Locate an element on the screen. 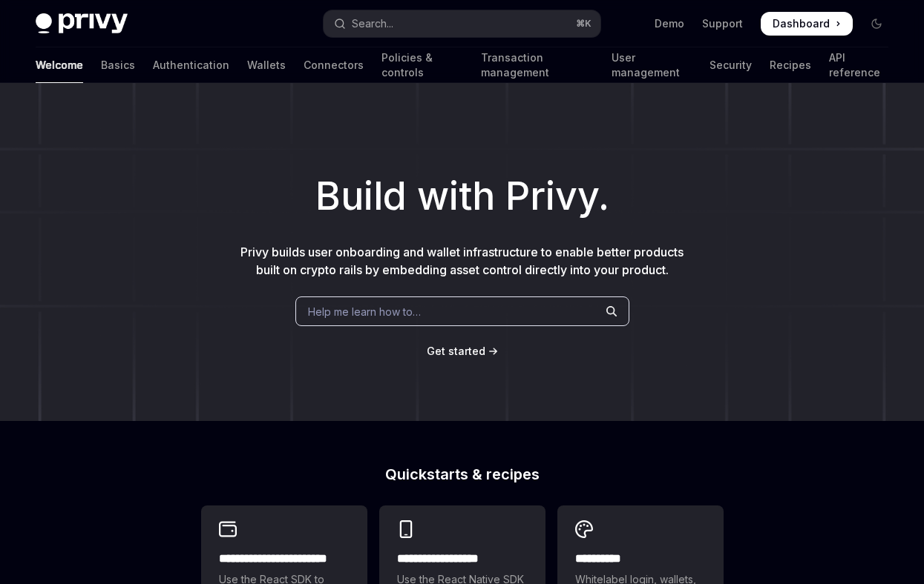 The height and width of the screenshot is (584, 924). a: Transaction management is located at coordinates (537, 65).